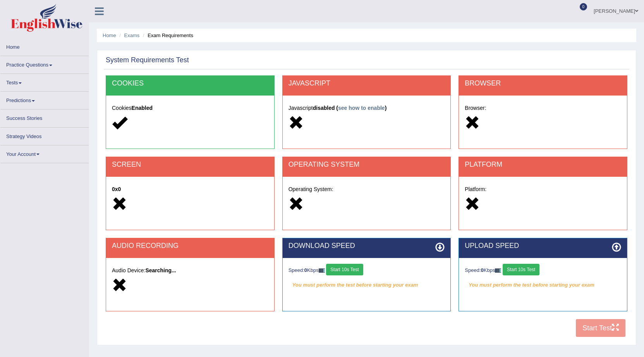 This screenshot has height=357, width=644. Describe the element at coordinates (543, 165) in the screenshot. I see `h2: PLATFORM` at that location.